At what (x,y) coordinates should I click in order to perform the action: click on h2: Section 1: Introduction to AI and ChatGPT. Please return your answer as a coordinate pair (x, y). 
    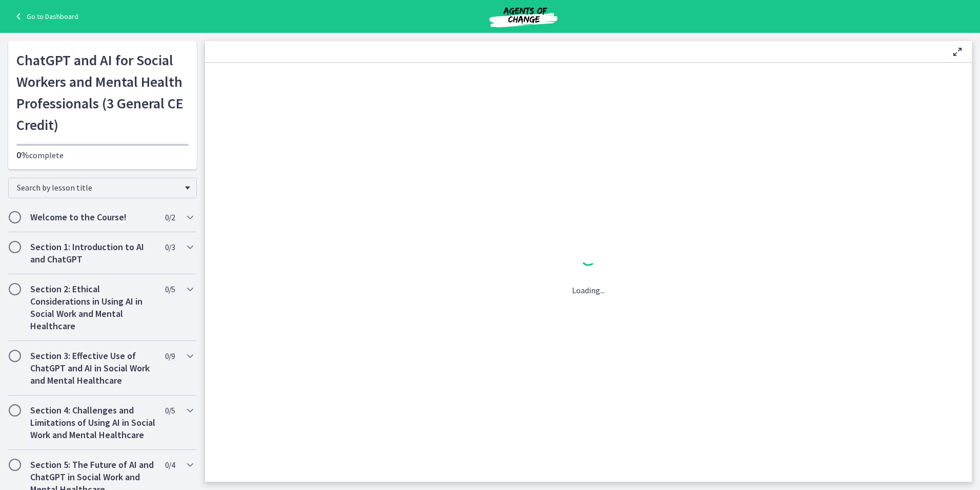
    Looking at the image, I should click on (93, 253).